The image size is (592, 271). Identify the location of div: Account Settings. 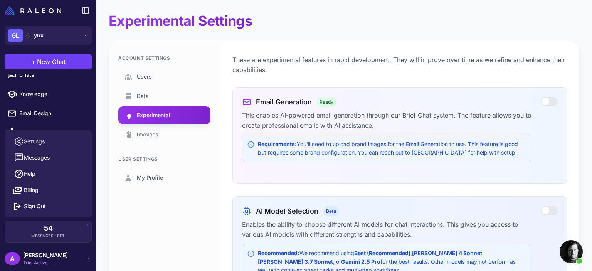
(164, 58).